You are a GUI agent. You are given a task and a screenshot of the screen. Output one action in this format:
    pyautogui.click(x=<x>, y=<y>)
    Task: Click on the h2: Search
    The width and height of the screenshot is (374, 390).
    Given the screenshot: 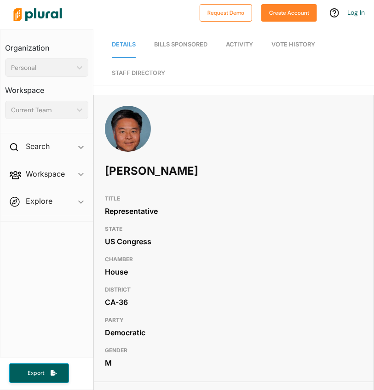 What is the action you would take?
    pyautogui.click(x=38, y=146)
    